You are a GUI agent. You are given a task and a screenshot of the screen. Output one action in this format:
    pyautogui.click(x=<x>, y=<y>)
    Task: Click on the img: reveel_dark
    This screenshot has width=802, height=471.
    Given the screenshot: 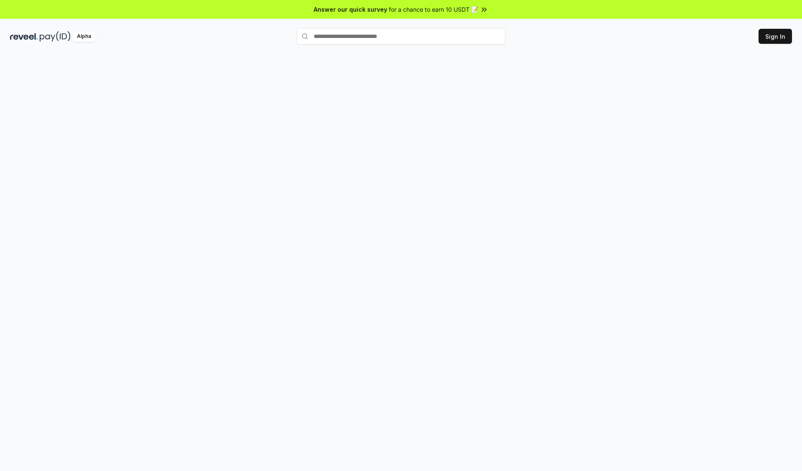 What is the action you would take?
    pyautogui.click(x=24, y=36)
    